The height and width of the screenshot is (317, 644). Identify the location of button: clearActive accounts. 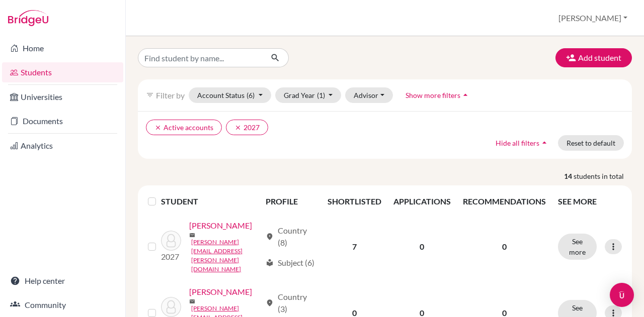
(183, 127).